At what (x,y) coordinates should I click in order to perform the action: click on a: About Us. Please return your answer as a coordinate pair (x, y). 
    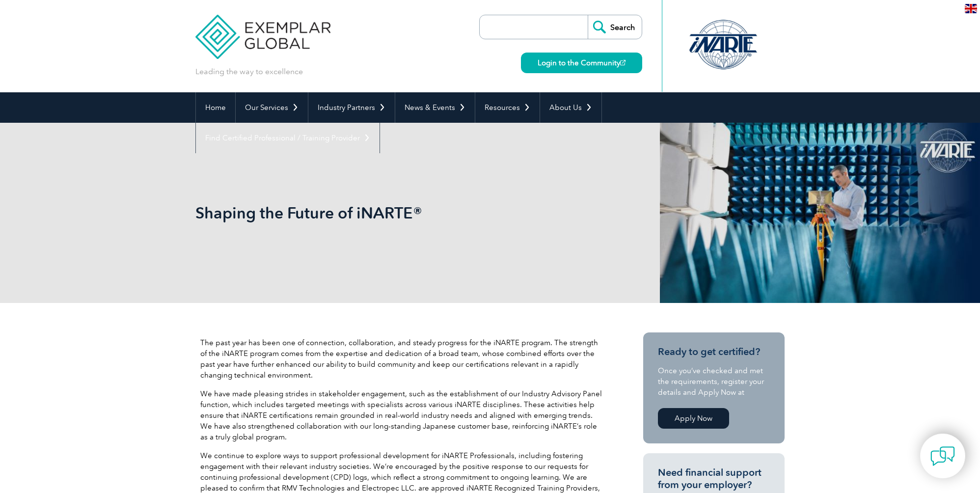
    Looking at the image, I should click on (571, 107).